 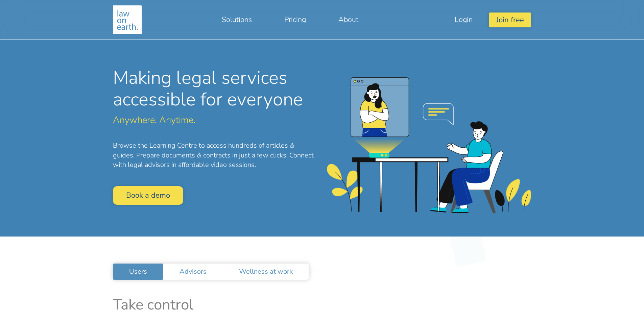 I want to click on button: Join free, so click(x=510, y=20).